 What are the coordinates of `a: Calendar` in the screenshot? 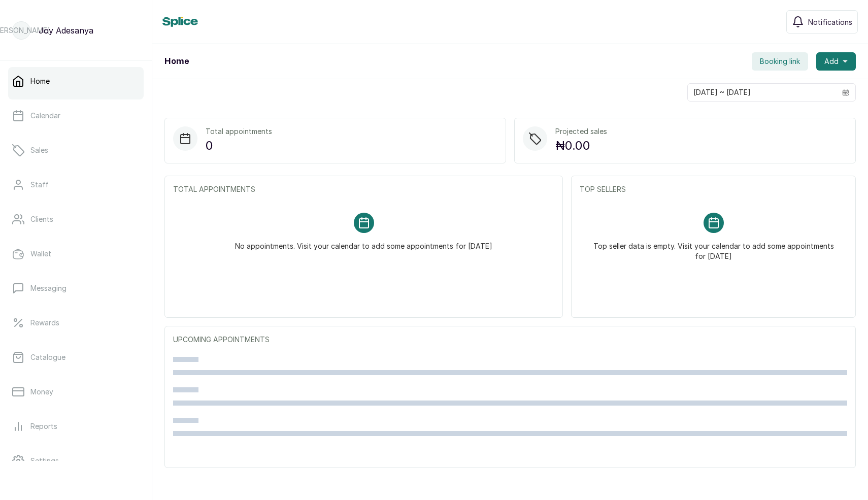 It's located at (76, 116).